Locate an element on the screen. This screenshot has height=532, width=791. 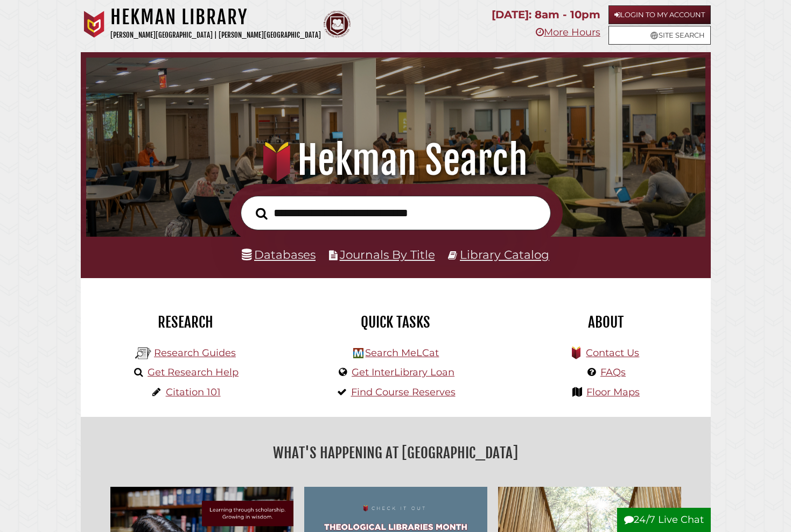
a: Research Guides is located at coordinates (195, 353).